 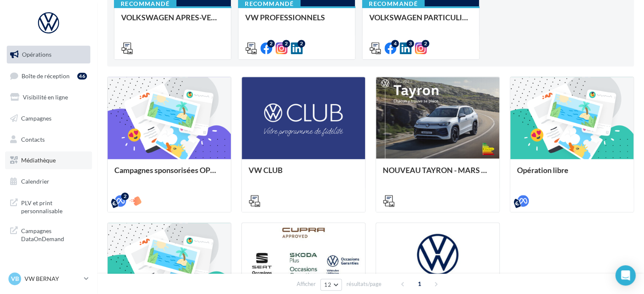 I want to click on p: VW BERNAY, so click(x=52, y=279).